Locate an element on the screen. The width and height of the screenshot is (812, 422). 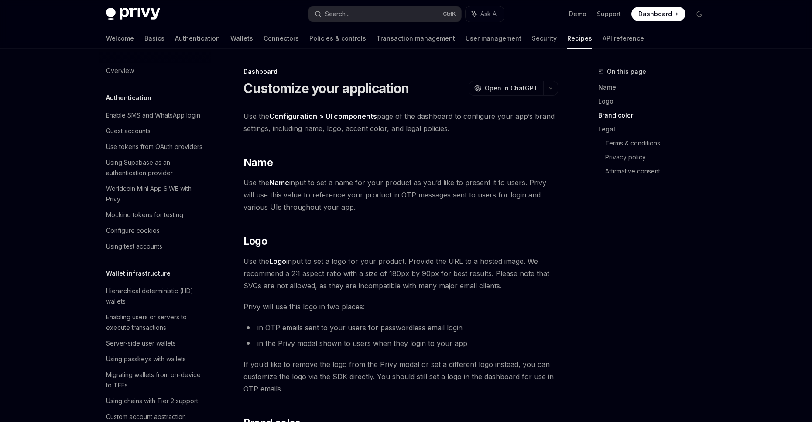
a: Worldcoin Mini App SIWE with Privy is located at coordinates (155, 194).